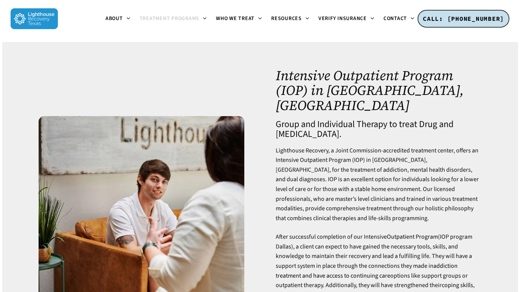 Image resolution: width=520 pixels, height=292 pixels. What do you see at coordinates (412, 237) in the screenshot?
I see `a: Outpatient Program` at bounding box center [412, 237].